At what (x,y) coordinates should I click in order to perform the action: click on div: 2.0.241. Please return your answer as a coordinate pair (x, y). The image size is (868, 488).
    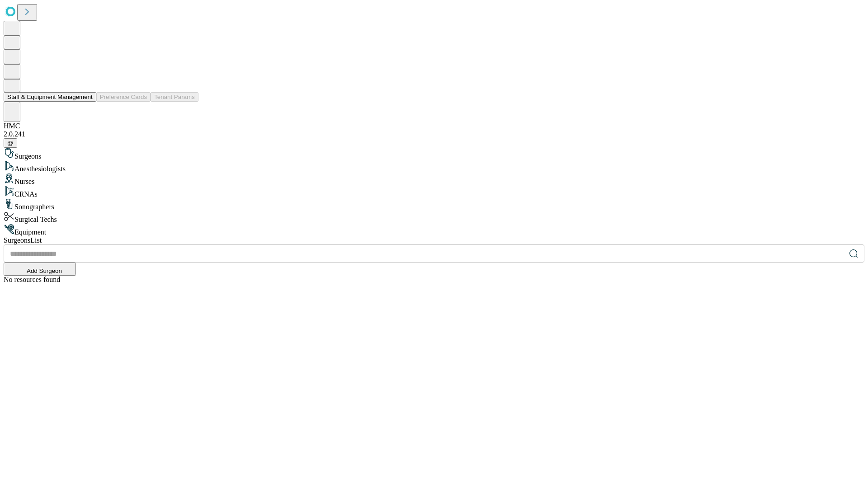
    Looking at the image, I should click on (434, 134).